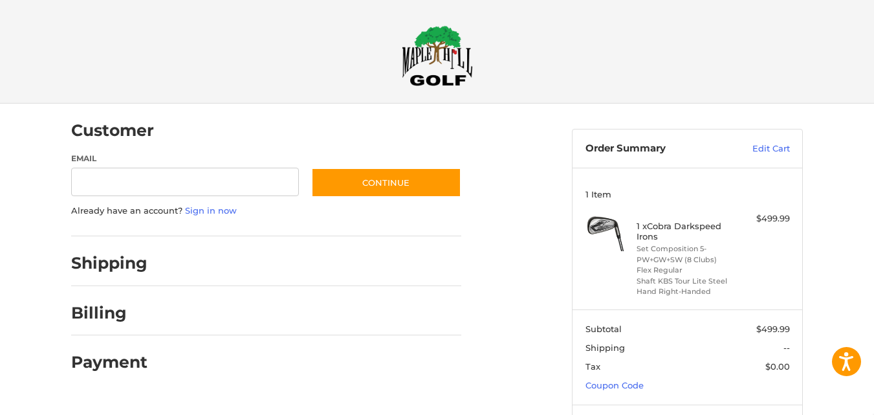  I want to click on button: Continue, so click(386, 182).